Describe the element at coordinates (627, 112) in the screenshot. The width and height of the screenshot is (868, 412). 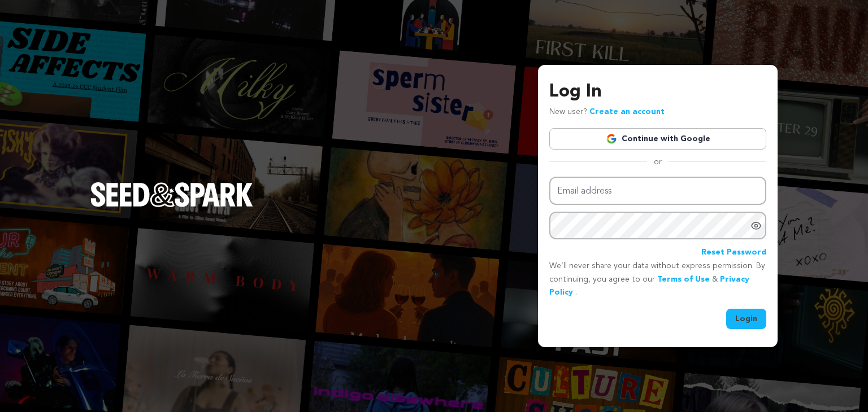
I see `a: Create an account` at that location.